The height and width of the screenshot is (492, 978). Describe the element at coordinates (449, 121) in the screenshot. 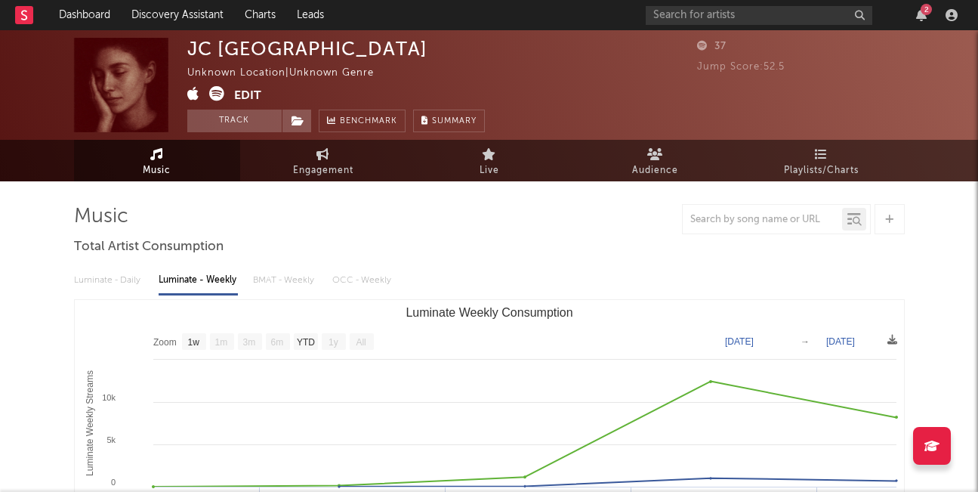

I see `button: Summary` at that location.